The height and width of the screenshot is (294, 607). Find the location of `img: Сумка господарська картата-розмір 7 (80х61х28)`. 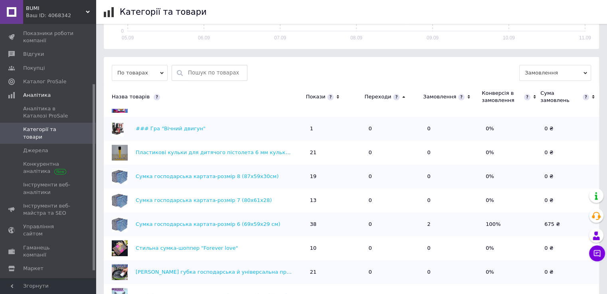

img: Сумка господарська картата-розмір 7 (80х61х28) is located at coordinates (120, 201).